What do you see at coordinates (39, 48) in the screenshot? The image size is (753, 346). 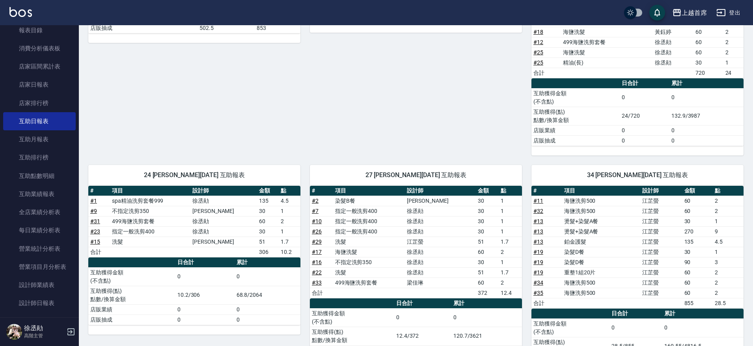 I see `a: 消費分析儀表板` at bounding box center [39, 48].